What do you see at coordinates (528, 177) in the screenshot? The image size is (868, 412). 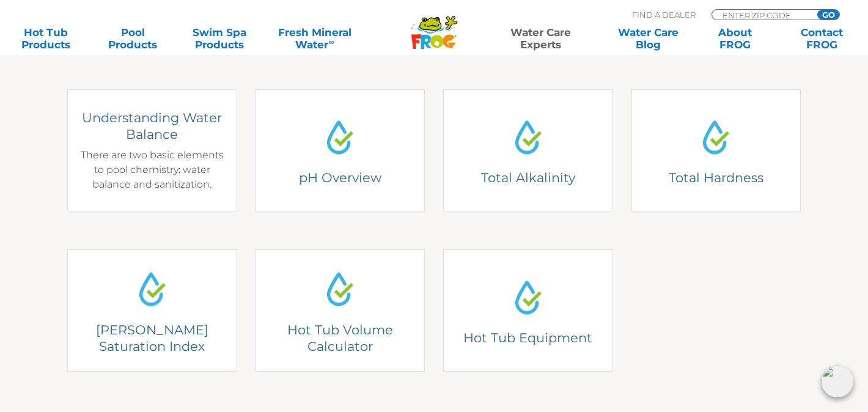 I see `h4: Total Alkalinity` at bounding box center [528, 177].